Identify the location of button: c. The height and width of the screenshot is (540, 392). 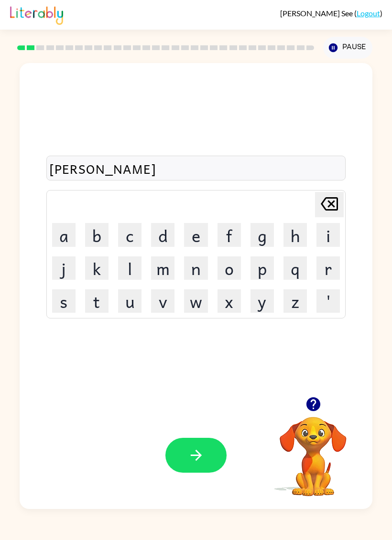
(130, 235).